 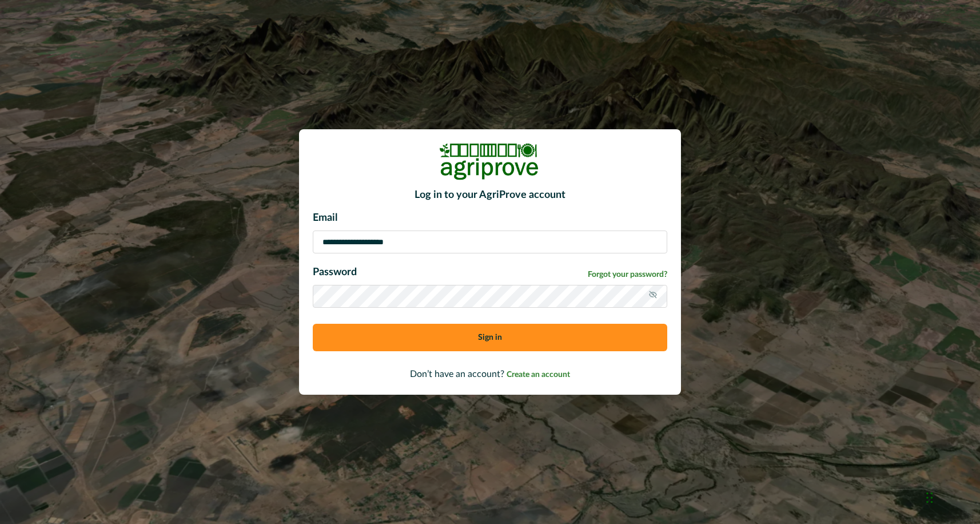 What do you see at coordinates (490, 161) in the screenshot?
I see `img: Logo Image` at bounding box center [490, 161].